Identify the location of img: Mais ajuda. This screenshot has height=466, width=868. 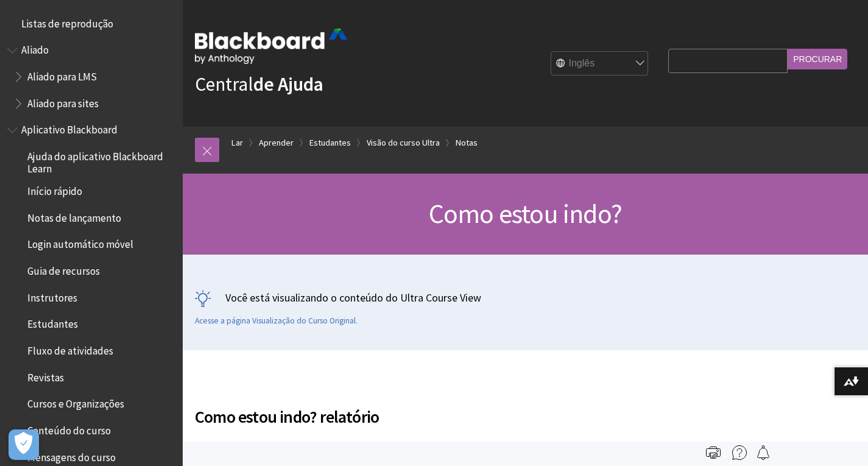
(740, 453).